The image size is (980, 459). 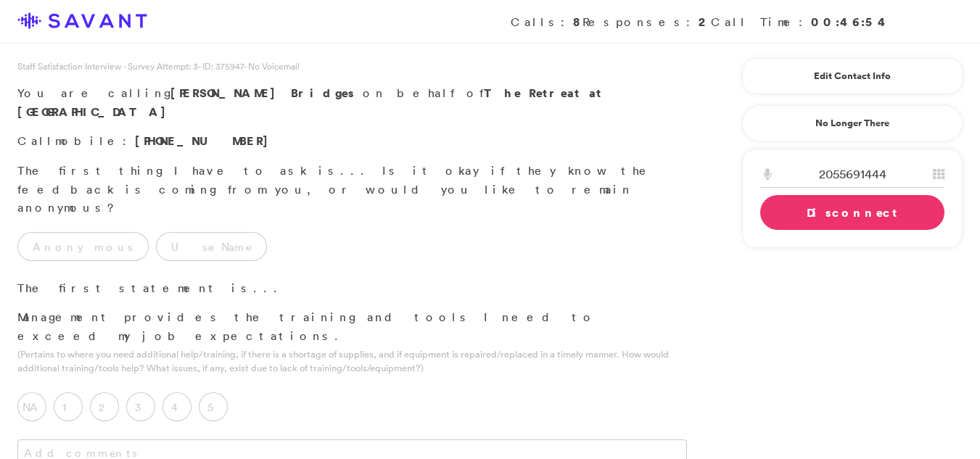 I want to click on span: mobile, so click(x=89, y=140).